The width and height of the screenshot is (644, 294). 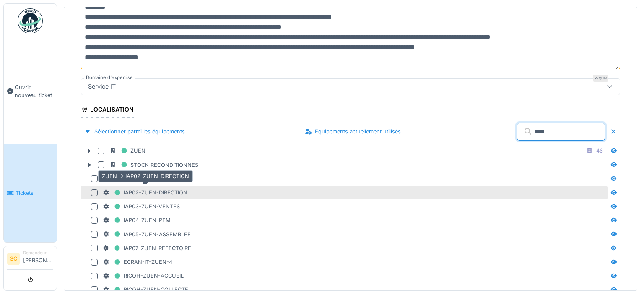 What do you see at coordinates (34, 91) in the screenshot?
I see `span: Ouvrir nouveau ticket` at bounding box center [34, 91].